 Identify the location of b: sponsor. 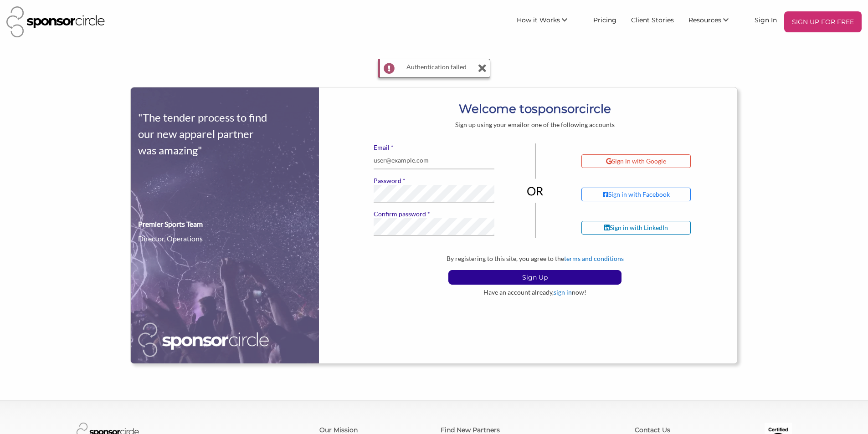
(555, 109).